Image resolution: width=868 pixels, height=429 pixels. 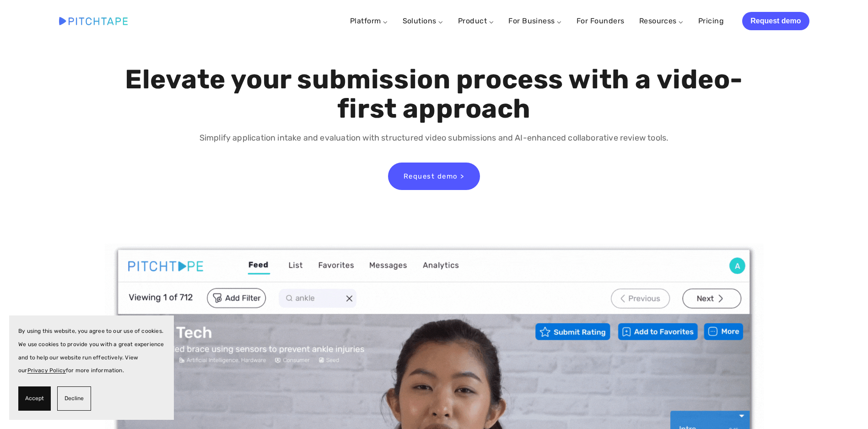 What do you see at coordinates (423, 21) in the screenshot?
I see `a: Solutions ⌵` at bounding box center [423, 21].